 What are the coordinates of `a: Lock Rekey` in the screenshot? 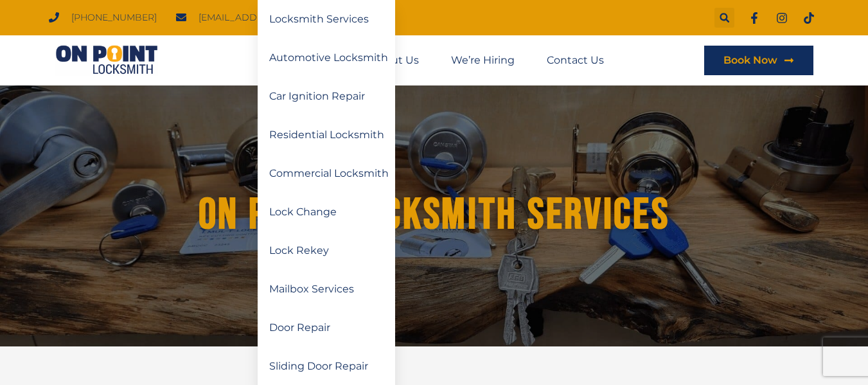 It's located at (327, 250).